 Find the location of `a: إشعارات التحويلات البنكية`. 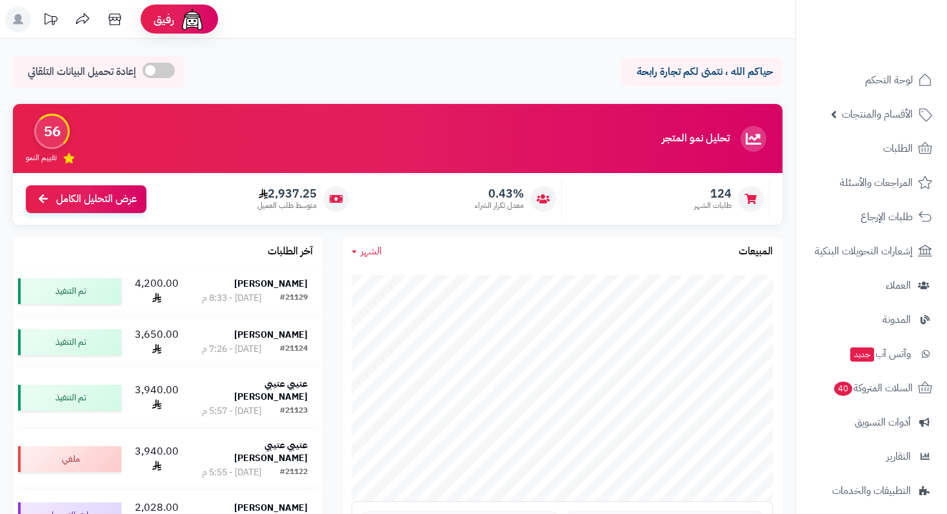

a: إشعارات التحويلات البنكية is located at coordinates (872, 251).